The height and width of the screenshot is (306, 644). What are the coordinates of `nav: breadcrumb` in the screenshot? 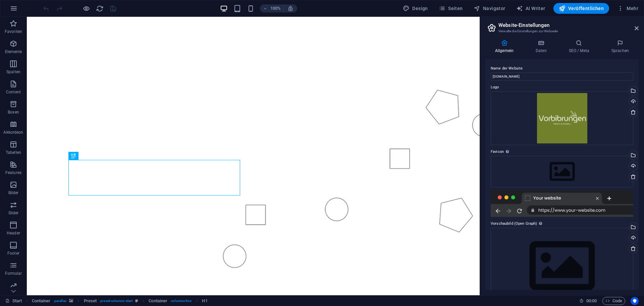 It's located at (120, 301).